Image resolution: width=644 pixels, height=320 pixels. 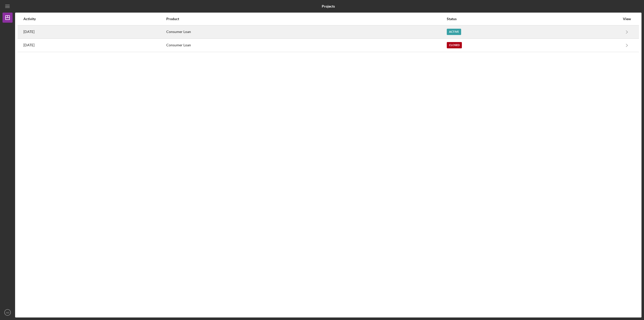 What do you see at coordinates (454, 32) in the screenshot?
I see `div: Active` at bounding box center [454, 32].